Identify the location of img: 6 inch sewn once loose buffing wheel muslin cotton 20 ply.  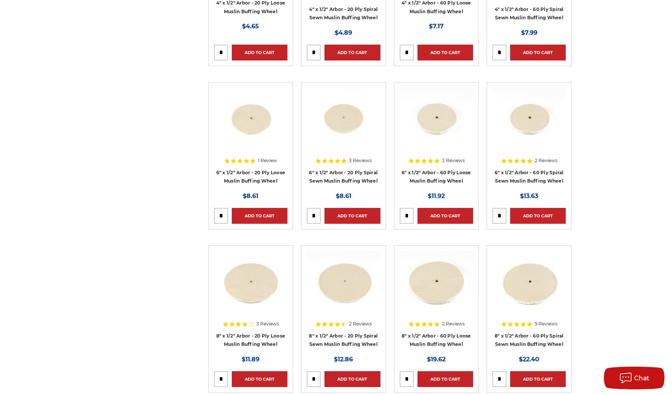
(251, 118).